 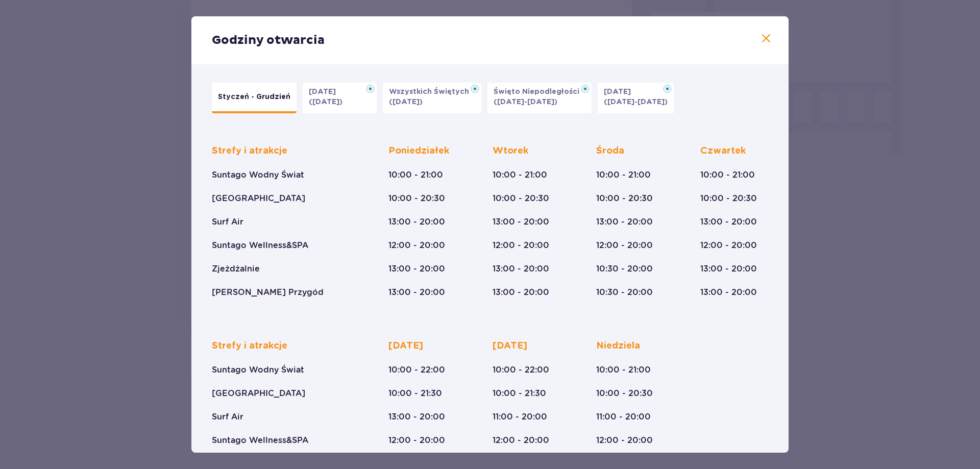 What do you see at coordinates (432, 91) in the screenshot?
I see `p: Wszystkich Świętych` at bounding box center [432, 91].